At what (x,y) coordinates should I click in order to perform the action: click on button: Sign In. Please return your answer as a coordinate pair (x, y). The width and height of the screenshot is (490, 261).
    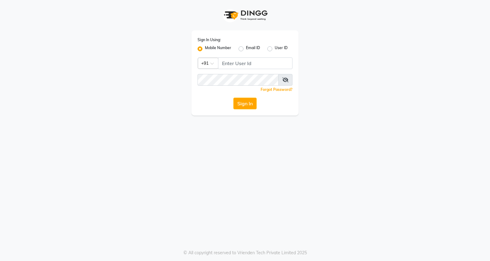
    Looking at the image, I should click on (245, 103).